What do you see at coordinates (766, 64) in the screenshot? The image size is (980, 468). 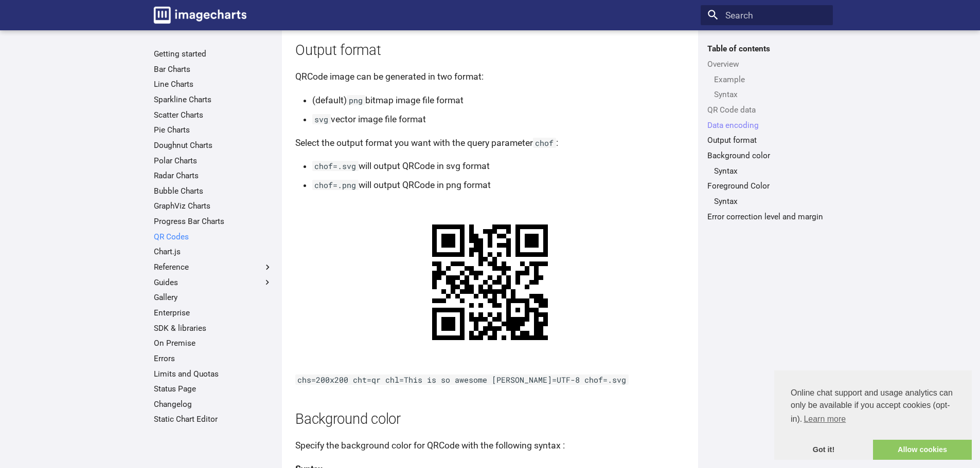 I see `a: Overview` at bounding box center [766, 64].